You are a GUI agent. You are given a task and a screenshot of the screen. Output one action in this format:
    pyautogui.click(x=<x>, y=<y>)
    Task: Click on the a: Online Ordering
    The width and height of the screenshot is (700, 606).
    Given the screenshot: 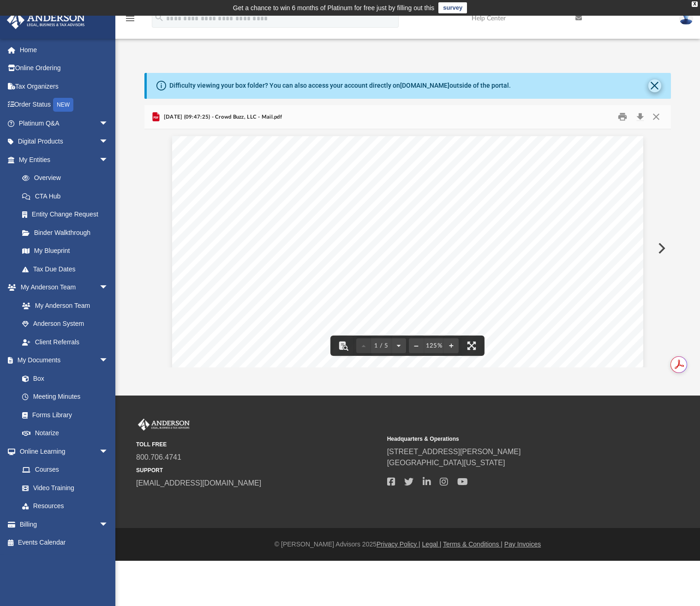 What is the action you would take?
    pyautogui.click(x=64, y=68)
    